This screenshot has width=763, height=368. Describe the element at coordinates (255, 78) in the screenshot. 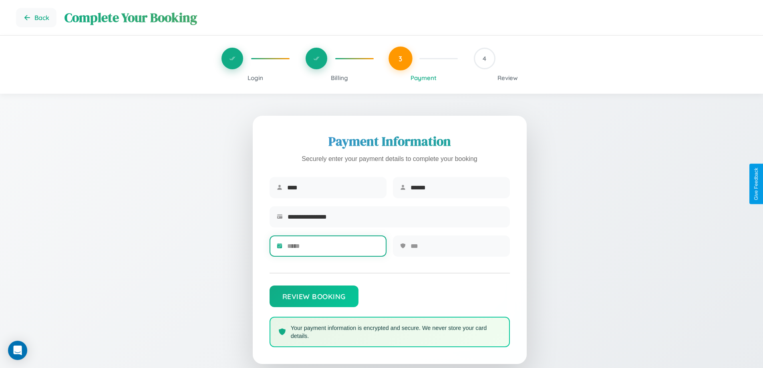

I see `span: Login` at that location.